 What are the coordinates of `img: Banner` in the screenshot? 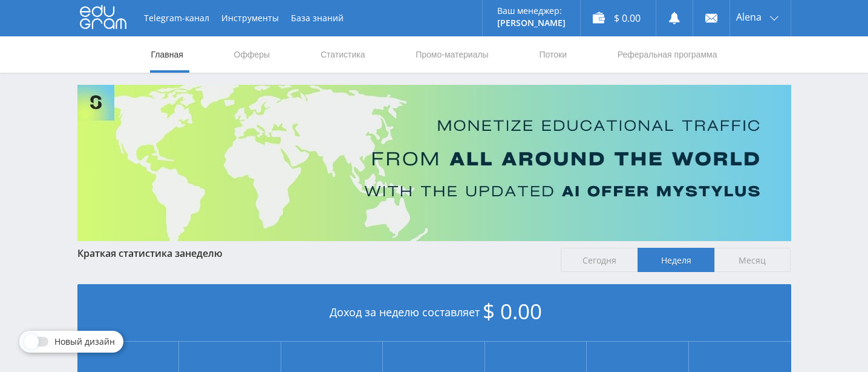 It's located at (434, 163).